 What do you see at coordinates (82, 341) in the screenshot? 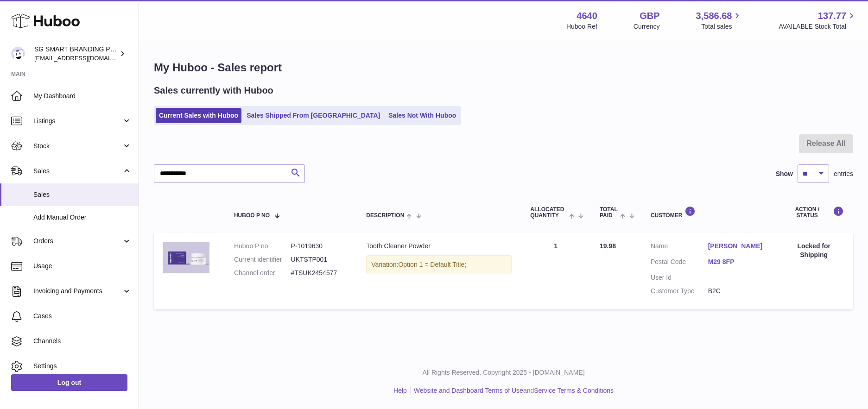
I see `span: Channels` at bounding box center [82, 341].